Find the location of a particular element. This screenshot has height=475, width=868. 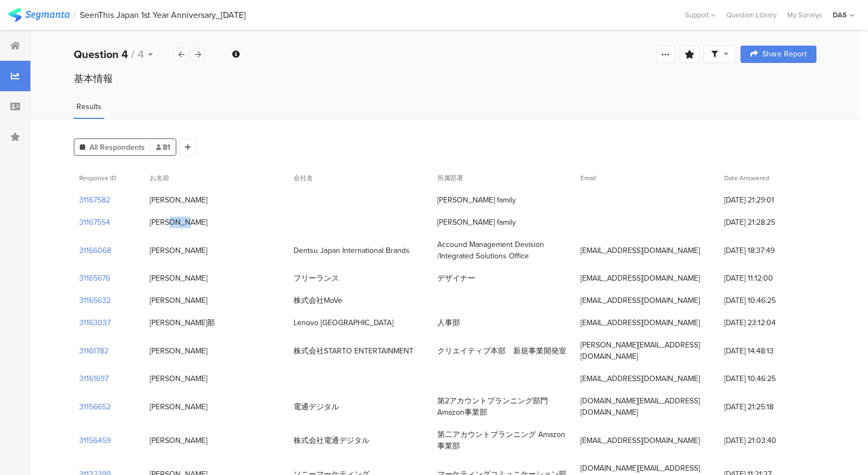

span: 81 is located at coordinates (164, 147).